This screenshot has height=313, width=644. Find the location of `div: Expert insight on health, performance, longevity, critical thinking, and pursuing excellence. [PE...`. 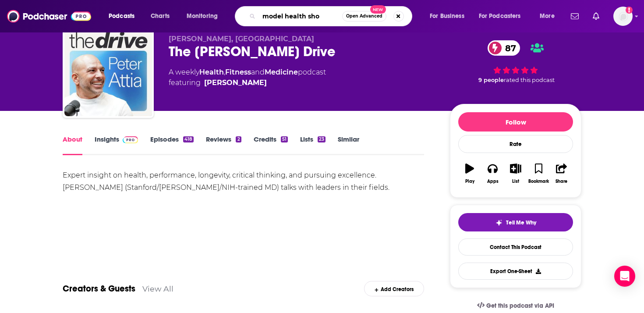

div: Expert insight on health, performance, longevity, critical thinking, and pursuing excellence. [PE... is located at coordinates (243, 181).